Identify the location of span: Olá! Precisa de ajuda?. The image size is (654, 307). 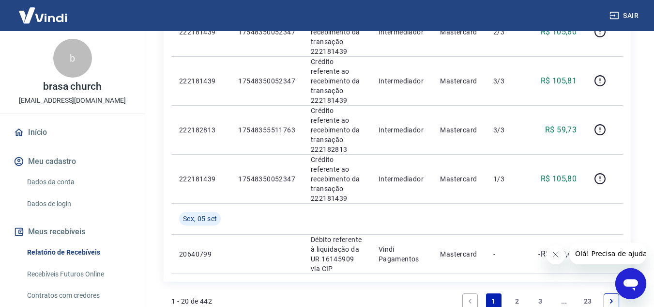
(44, 11).